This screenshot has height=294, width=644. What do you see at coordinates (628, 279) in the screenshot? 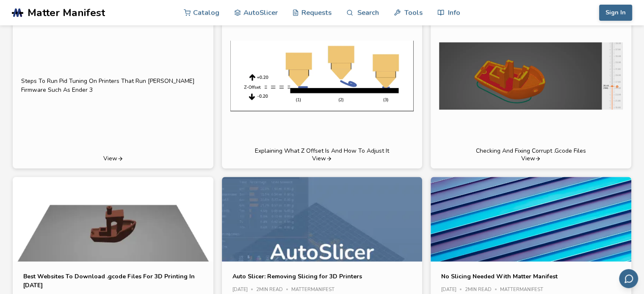
I see `button: Send feedback via email` at bounding box center [628, 279].